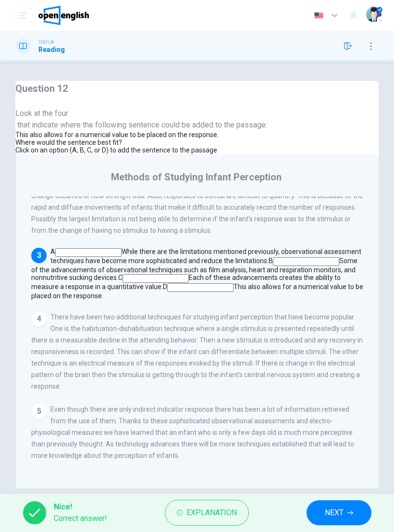  Describe the element at coordinates (51, 50) in the screenshot. I see `h1: Reading` at that location.